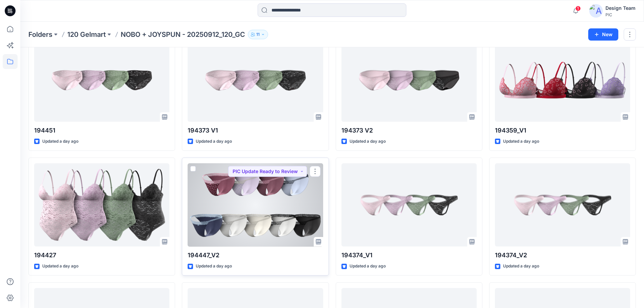  Describe the element at coordinates (102, 255) in the screenshot. I see `p: 194427` at that location.